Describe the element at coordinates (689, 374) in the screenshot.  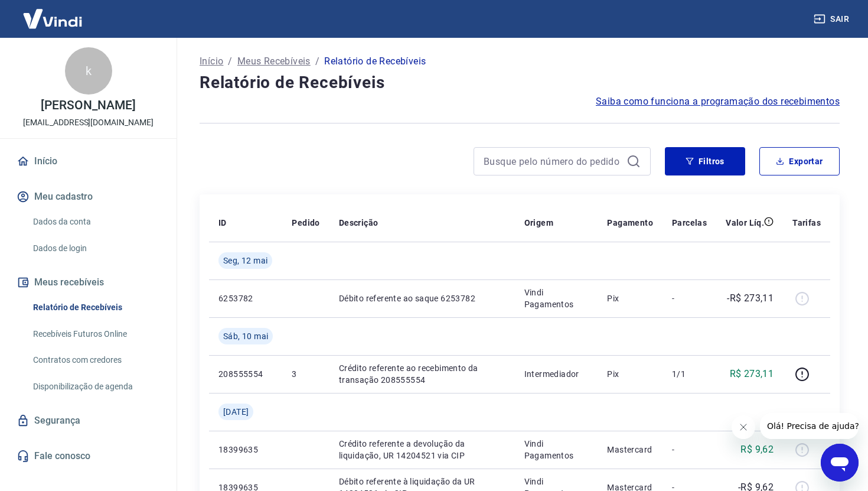
I see `p: 1/1` at that location.